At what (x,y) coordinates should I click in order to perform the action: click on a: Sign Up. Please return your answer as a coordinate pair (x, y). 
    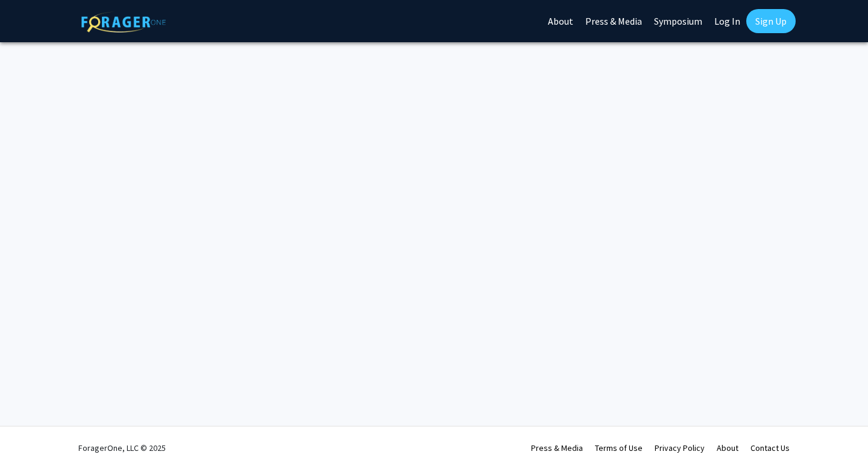
    Looking at the image, I should click on (771, 21).